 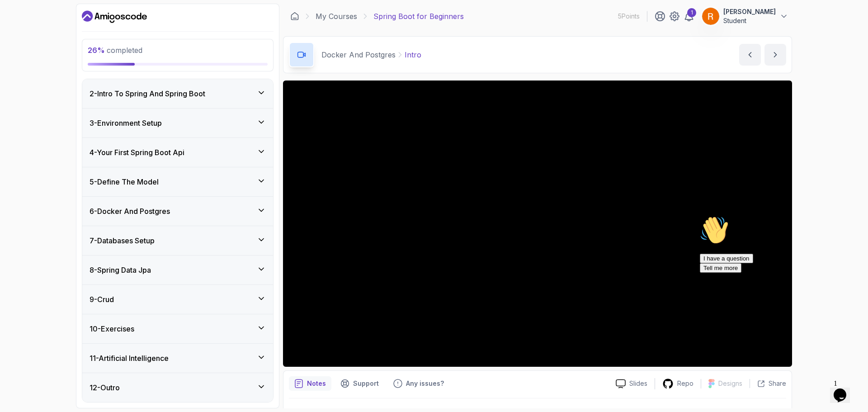 I want to click on span: completed, so click(x=115, y=50).